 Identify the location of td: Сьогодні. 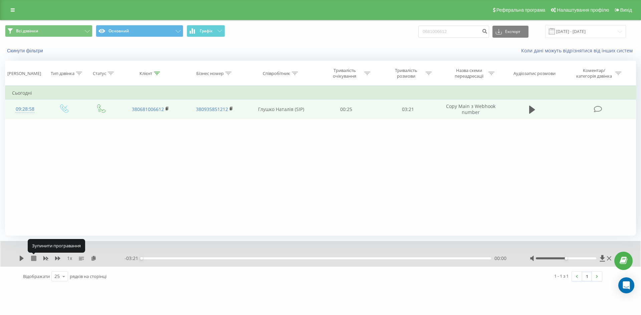
(320, 93).